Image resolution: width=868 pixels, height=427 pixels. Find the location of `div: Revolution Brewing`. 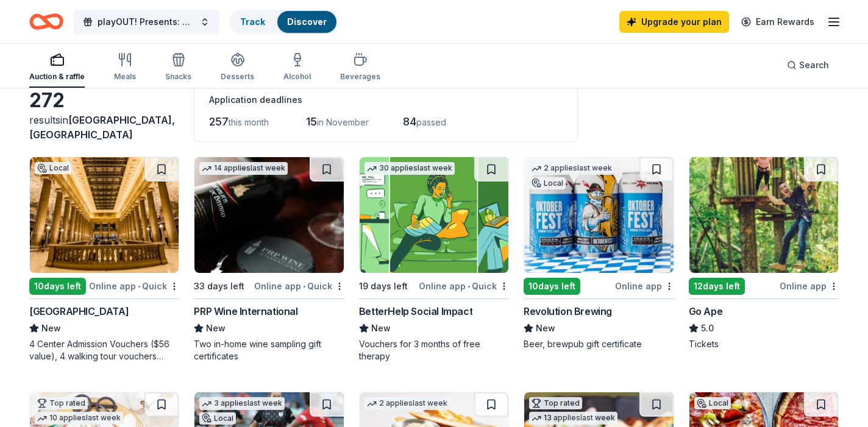

div: Revolution Brewing is located at coordinates (567, 312).